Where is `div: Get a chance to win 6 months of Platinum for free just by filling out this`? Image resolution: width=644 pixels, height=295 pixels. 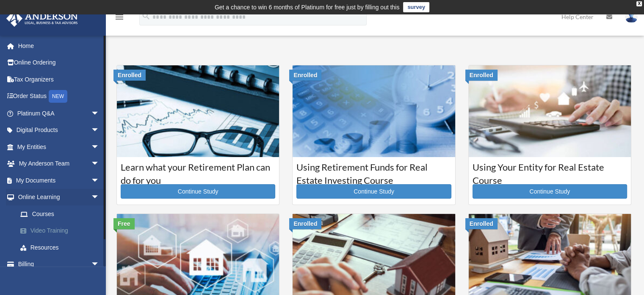 div: Get a chance to win 6 months of Platinum for free just by filling out this is located at coordinates (307, 7).